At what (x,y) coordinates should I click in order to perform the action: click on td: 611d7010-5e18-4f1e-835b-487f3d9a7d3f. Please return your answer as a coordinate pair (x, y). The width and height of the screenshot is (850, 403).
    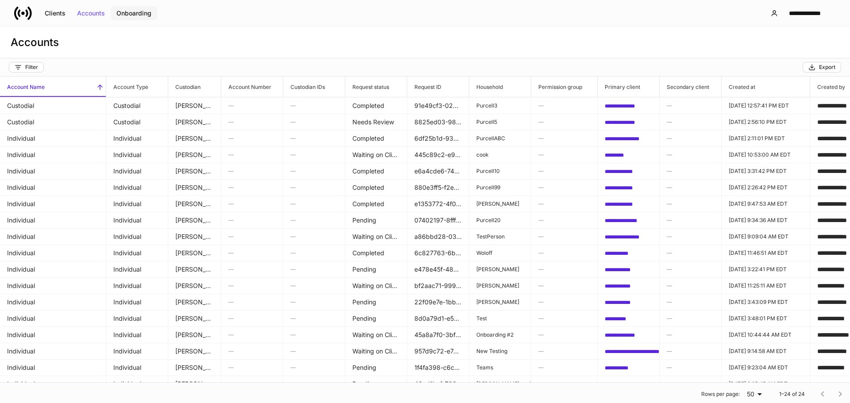
    Looking at the image, I should click on (629, 237).